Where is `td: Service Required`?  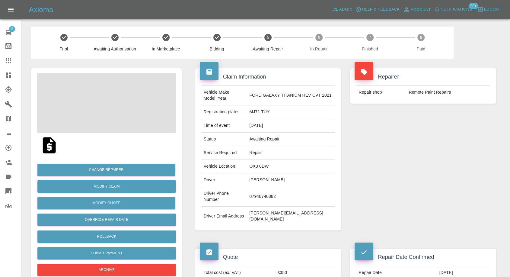 td: Service Required is located at coordinates (224, 153).